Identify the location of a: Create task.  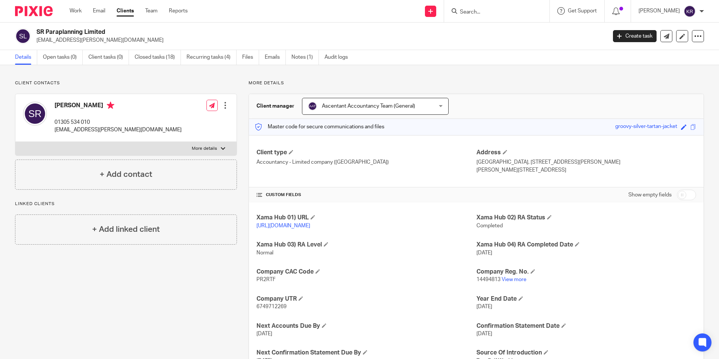
(635, 36).